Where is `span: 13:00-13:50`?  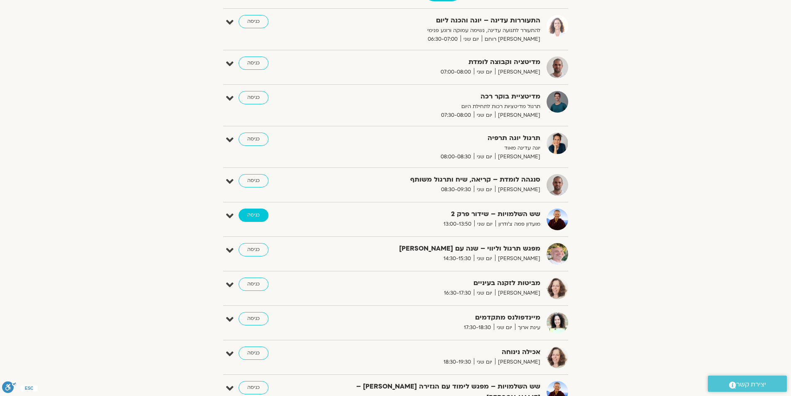 span: 13:00-13:50 is located at coordinates (457, 224).